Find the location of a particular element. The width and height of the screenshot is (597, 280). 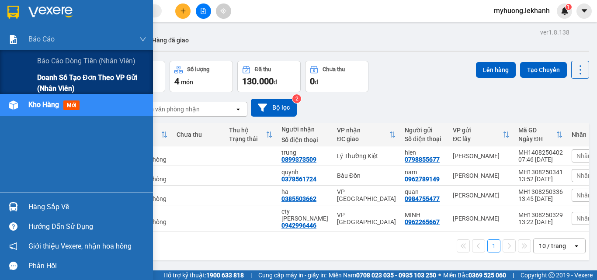

div: Mã GD is located at coordinates (537, 130).